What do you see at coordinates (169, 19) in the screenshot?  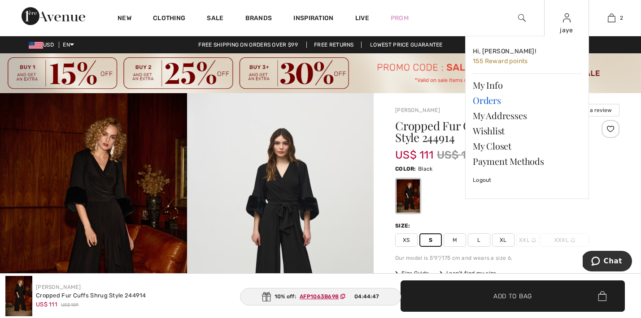 I see `a: Clothing` at bounding box center [169, 19].